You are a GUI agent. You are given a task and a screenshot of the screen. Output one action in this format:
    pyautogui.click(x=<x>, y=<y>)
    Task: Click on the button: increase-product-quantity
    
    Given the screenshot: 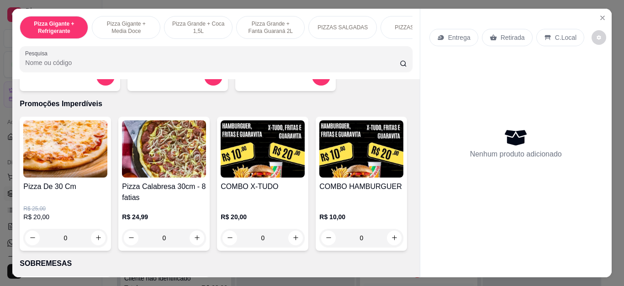 What is the action you would take?
    pyautogui.click(x=197, y=238)
    